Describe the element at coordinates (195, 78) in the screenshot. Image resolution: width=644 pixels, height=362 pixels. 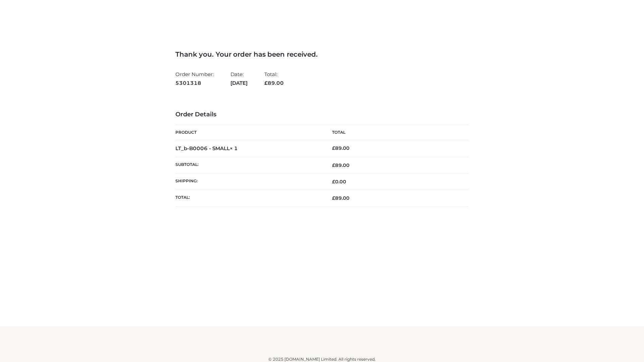
I see `li: Order Number:` at that location.